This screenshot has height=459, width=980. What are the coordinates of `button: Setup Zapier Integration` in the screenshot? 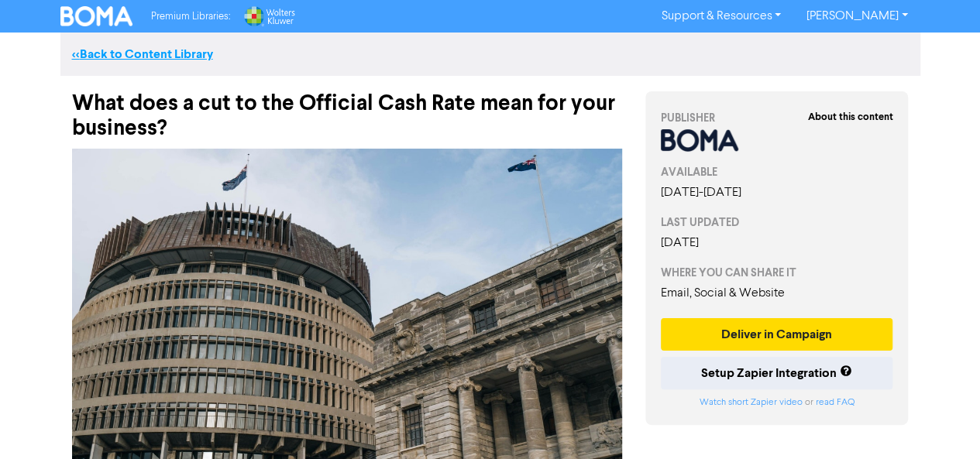 It's located at (777, 374).